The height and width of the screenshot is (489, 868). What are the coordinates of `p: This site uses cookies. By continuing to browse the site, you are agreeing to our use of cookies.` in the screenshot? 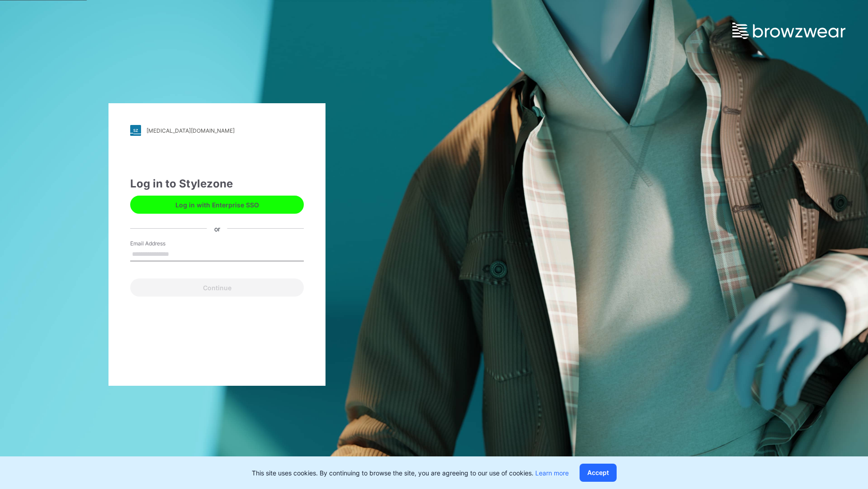 It's located at (410, 472).